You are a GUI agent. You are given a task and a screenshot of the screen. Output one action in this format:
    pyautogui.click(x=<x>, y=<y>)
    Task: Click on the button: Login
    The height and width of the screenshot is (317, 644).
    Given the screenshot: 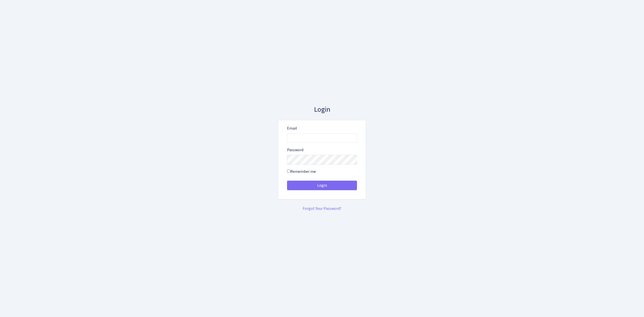 What is the action you would take?
    pyautogui.click(x=322, y=185)
    